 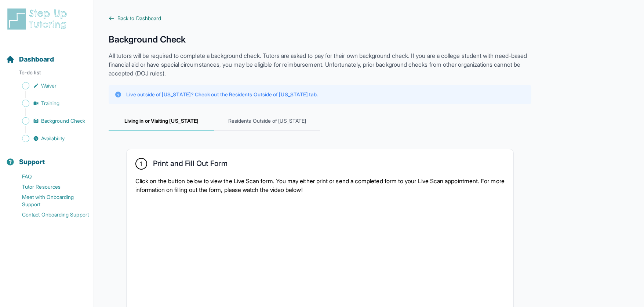 I want to click on span: Background Check, so click(x=63, y=121).